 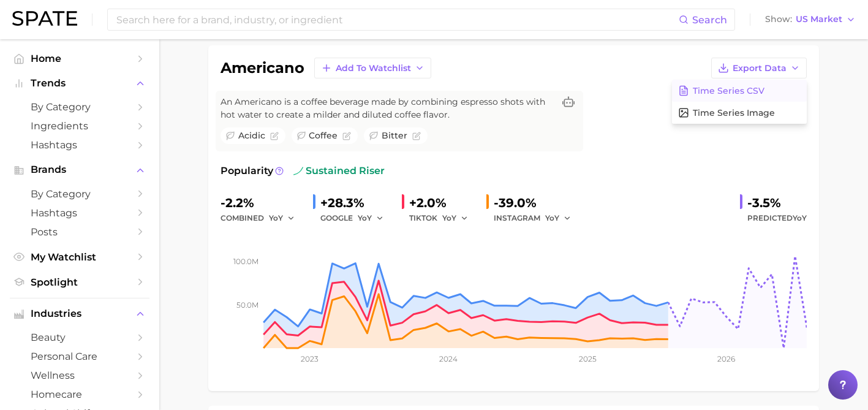 I want to click on span: An Americano is a coffee beverage made by combining espresso shots with hot water to create a mil..., so click(x=387, y=108).